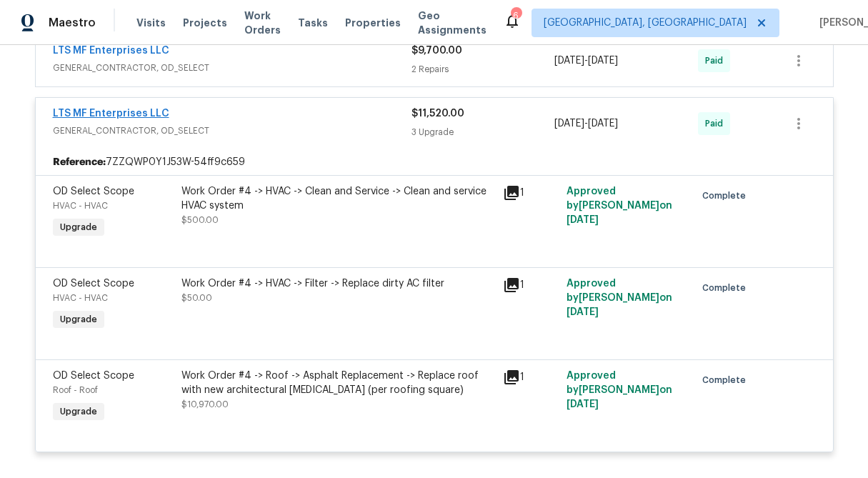 Image resolution: width=868 pixels, height=478 pixels. Describe the element at coordinates (483, 133) in the screenshot. I see `div: 3 Upgrade` at that location.